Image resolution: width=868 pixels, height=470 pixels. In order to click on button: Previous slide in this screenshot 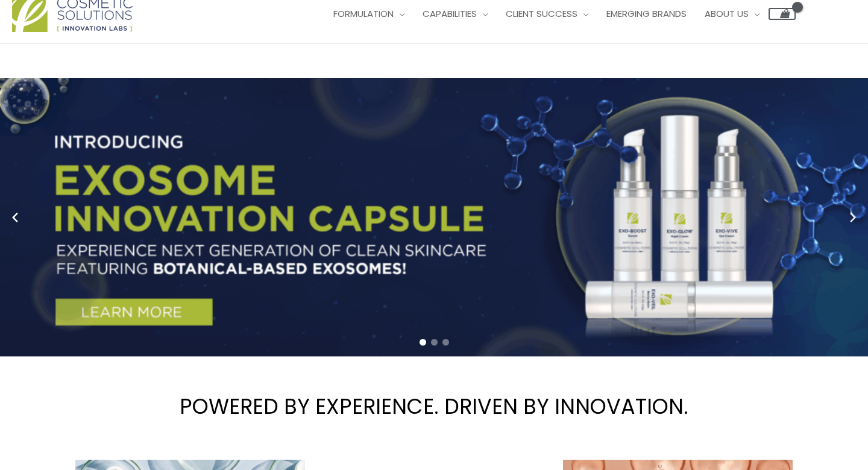, I will do `click(16, 218)`.